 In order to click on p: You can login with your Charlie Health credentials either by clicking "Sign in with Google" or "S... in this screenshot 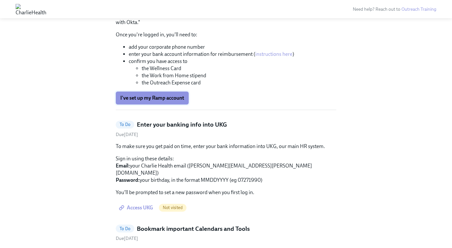, I will do `click(226, 19)`.